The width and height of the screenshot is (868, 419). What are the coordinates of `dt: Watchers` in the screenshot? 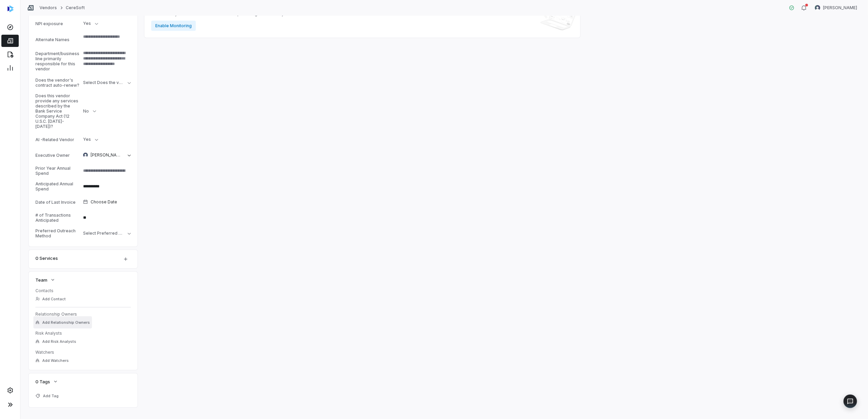 It's located at (83, 352).